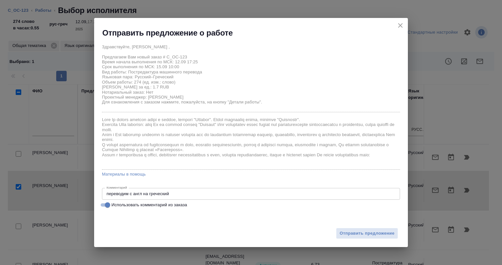  What do you see at coordinates (251, 194) in the screenshot?
I see `textarea: переводим с англ на греческий` at bounding box center [251, 194].